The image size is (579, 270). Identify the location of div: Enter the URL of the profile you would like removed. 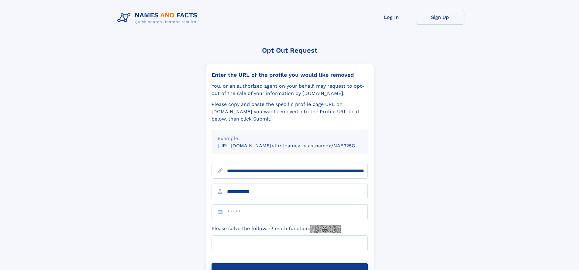
(290, 75).